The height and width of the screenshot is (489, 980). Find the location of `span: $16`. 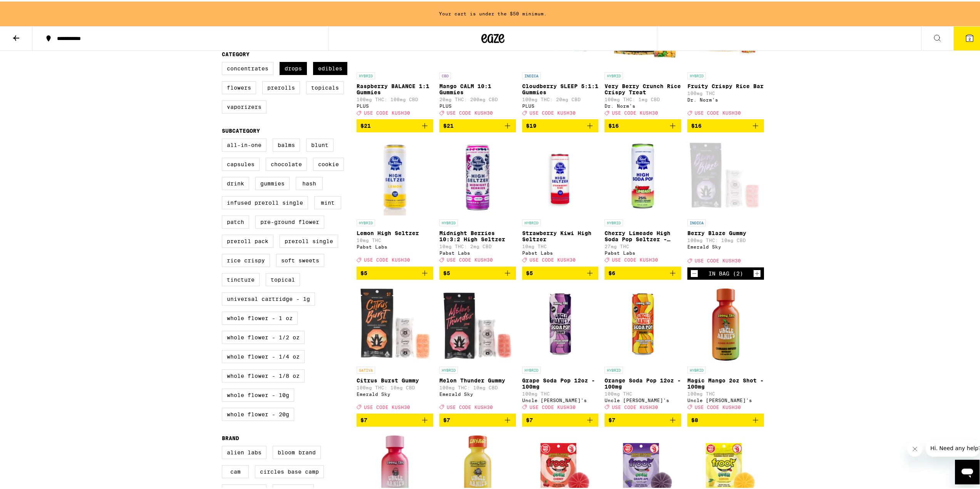

span: $16 is located at coordinates (613, 125).